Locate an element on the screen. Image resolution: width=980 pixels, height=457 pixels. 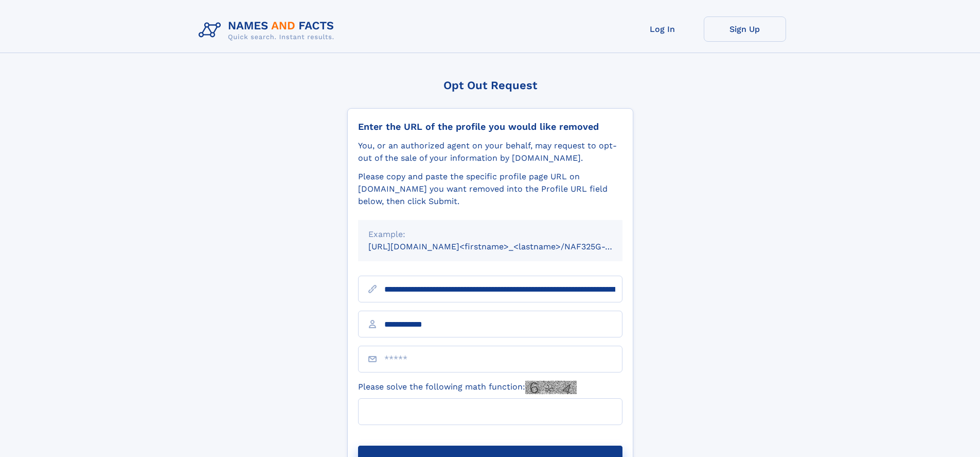
div: Opt Out Request is located at coordinates (490, 85).